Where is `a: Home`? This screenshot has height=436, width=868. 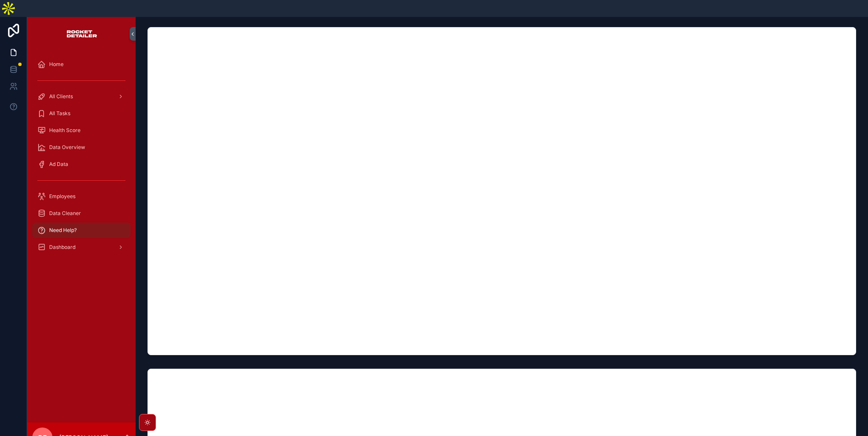 a: Home is located at coordinates (81, 65).